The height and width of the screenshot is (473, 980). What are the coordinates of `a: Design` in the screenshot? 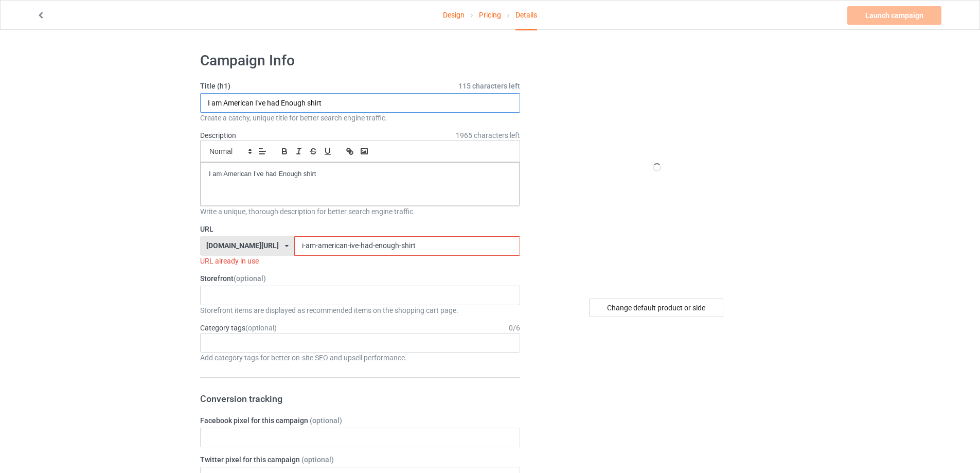 It's located at (454, 15).